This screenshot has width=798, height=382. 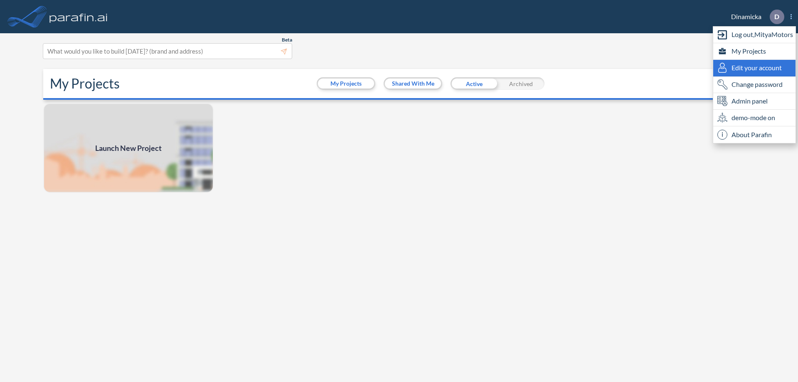 I want to click on span: i, so click(x=723, y=135).